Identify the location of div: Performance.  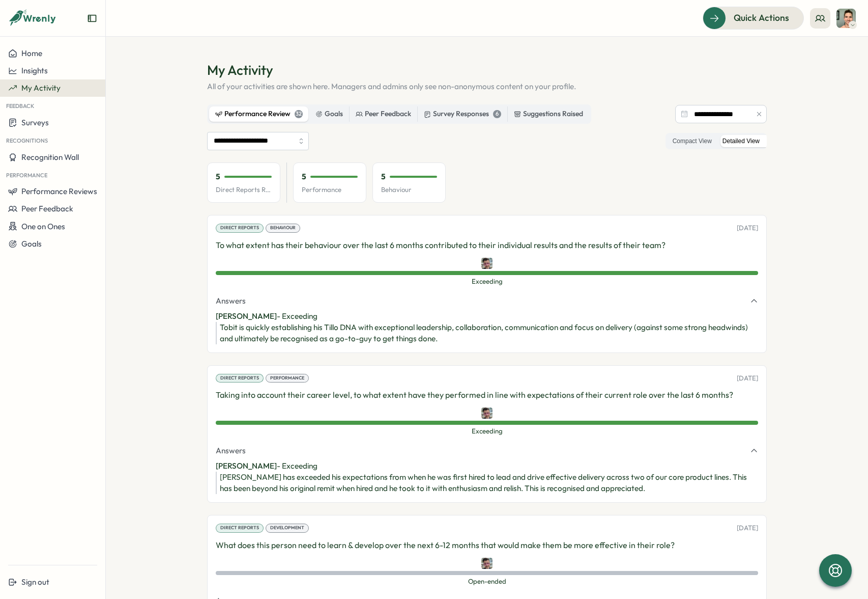
(287, 378).